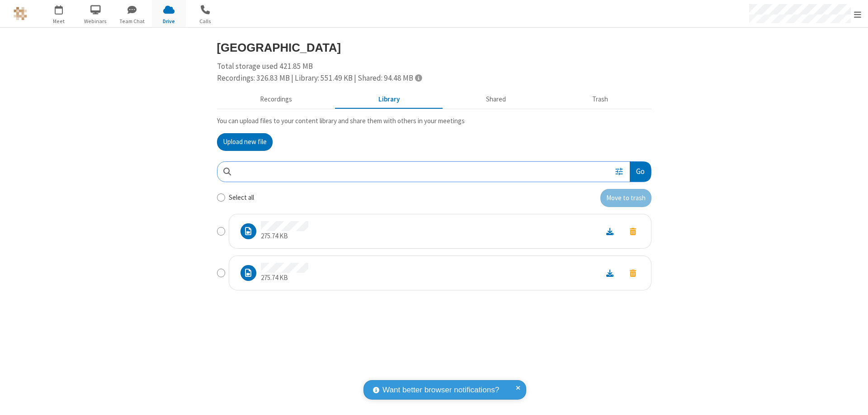 Image resolution: width=868 pixels, height=415 pixels. What do you see at coordinates (59, 21) in the screenshot?
I see `span: Meet` at bounding box center [59, 21].